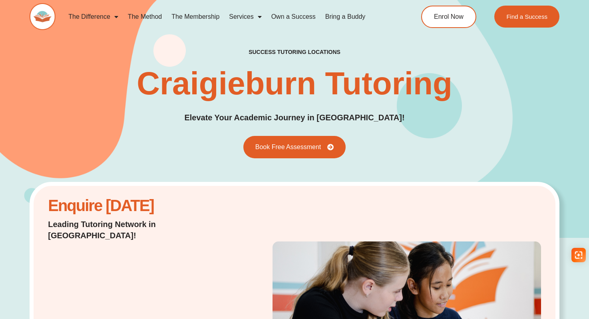  What do you see at coordinates (294, 147) in the screenshot?
I see `a: Book Free Assessment` at bounding box center [294, 147].